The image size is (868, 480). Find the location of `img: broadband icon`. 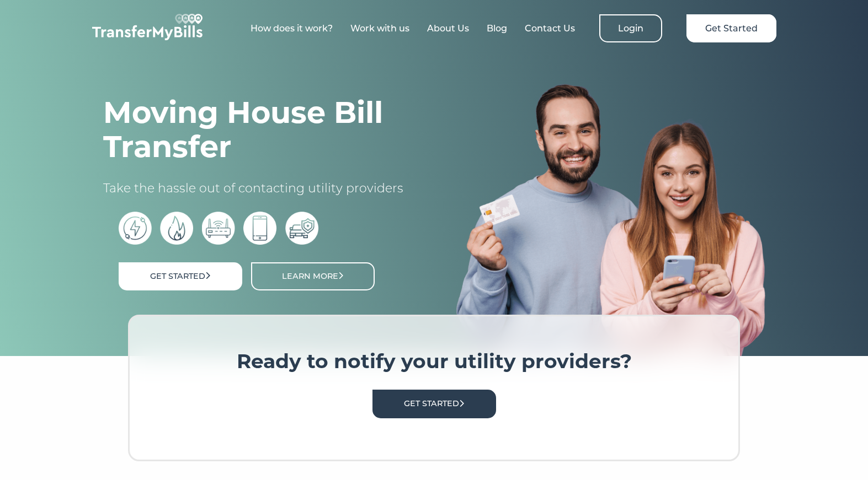

img: broadband icon is located at coordinates (218, 228).